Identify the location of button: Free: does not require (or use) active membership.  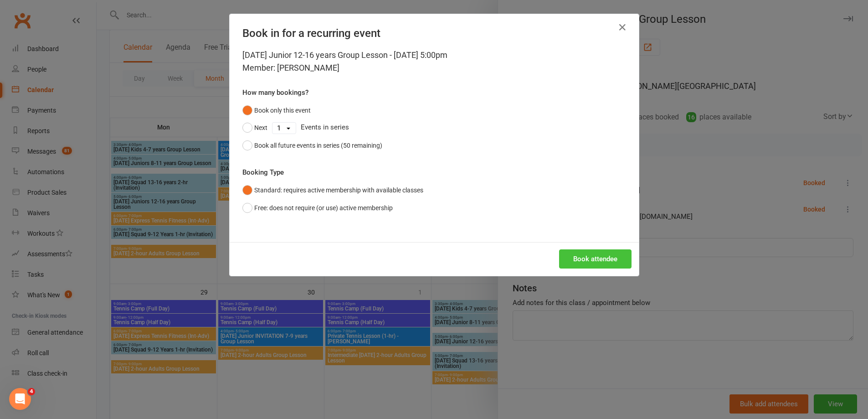
(317, 208).